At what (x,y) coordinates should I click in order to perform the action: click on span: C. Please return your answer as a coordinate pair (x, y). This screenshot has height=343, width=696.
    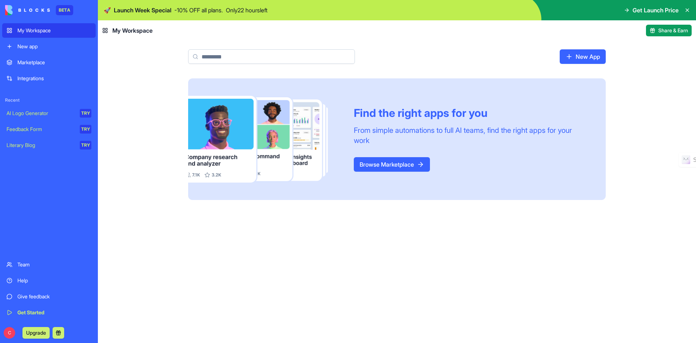
    Looking at the image, I should click on (9, 332).